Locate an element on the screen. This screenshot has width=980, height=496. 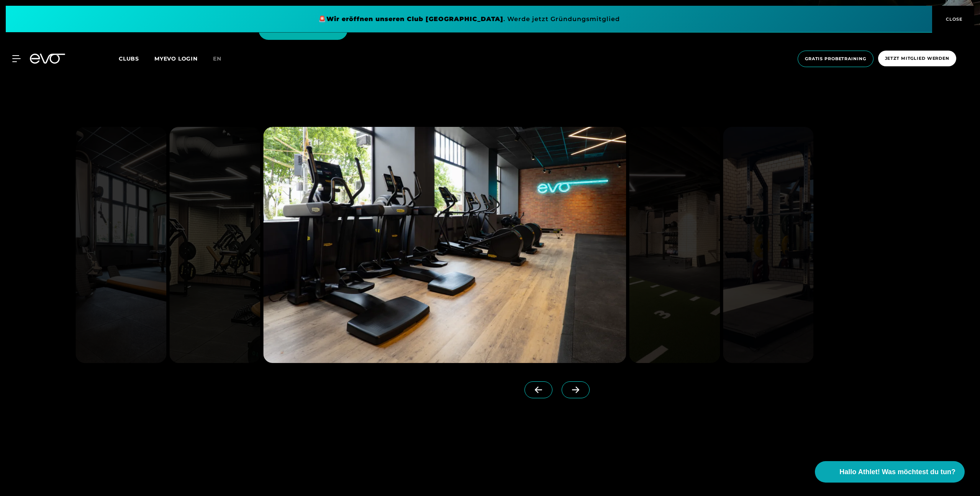
span: Hallo Athlet! Was möchtest du tun? is located at coordinates (897, 472).